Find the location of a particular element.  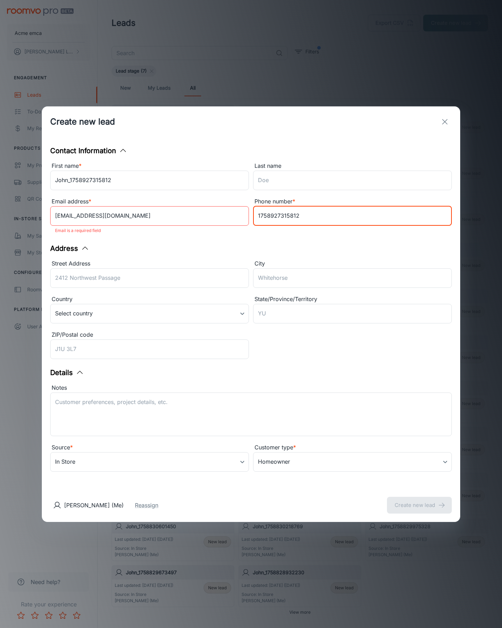

div: Select country is located at coordinates (150, 314).